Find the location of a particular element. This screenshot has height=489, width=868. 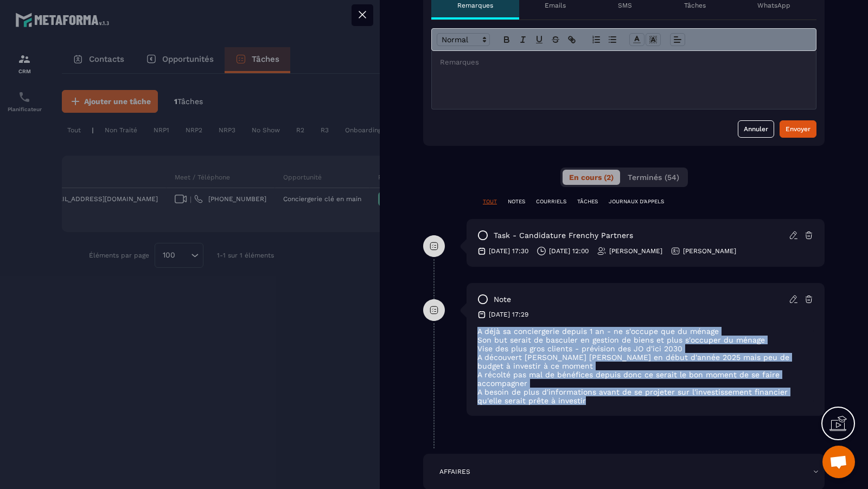

p: Remarques is located at coordinates (475, 6).